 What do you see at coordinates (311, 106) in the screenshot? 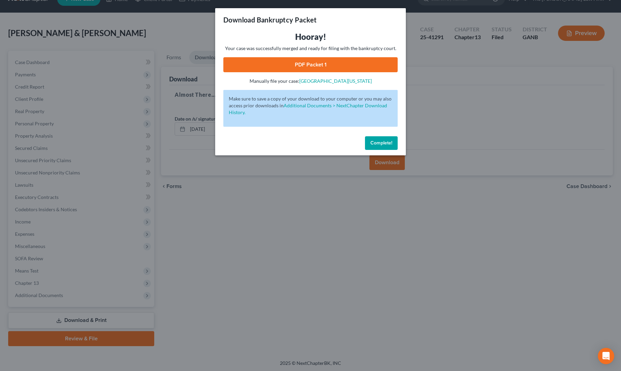
I see `p: Make sure to save a copy of your download to your computer or you may also access prior downloads in` at bounding box center [311, 106].